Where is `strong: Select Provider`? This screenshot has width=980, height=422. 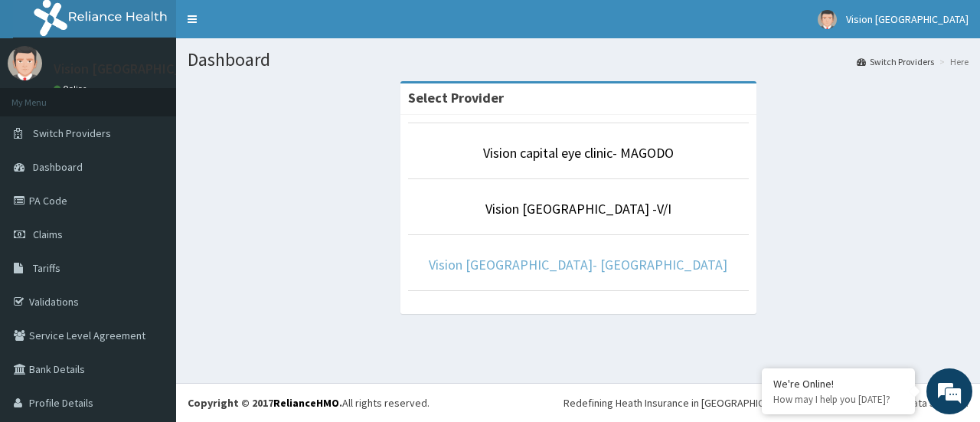
strong: Select Provider is located at coordinates (456, 97).